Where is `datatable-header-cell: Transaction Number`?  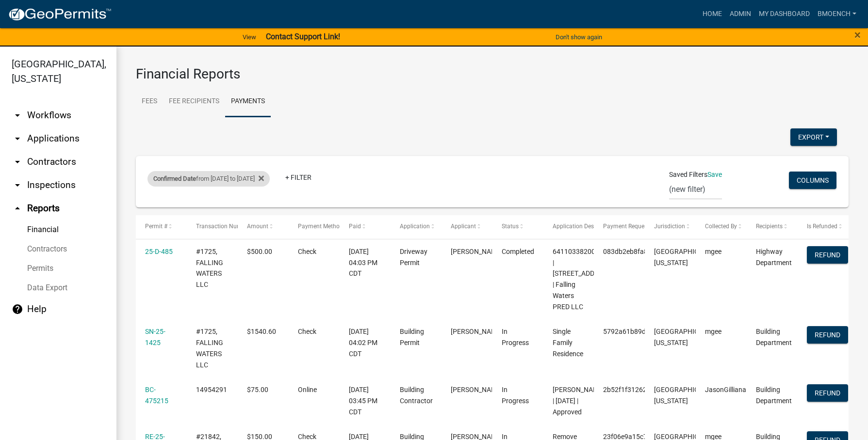
datatable-header-cell: Transaction Number is located at coordinates (212, 227).